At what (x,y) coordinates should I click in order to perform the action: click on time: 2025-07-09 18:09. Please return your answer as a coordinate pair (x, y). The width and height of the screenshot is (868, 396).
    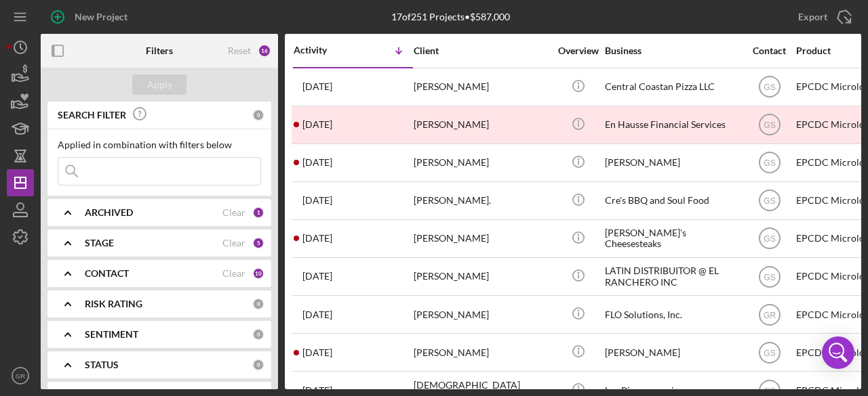
    Looking at the image, I should click on (318, 315).